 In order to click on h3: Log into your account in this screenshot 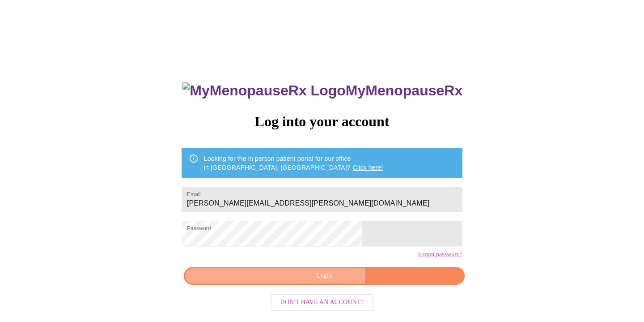, I will do `click(322, 121)`.